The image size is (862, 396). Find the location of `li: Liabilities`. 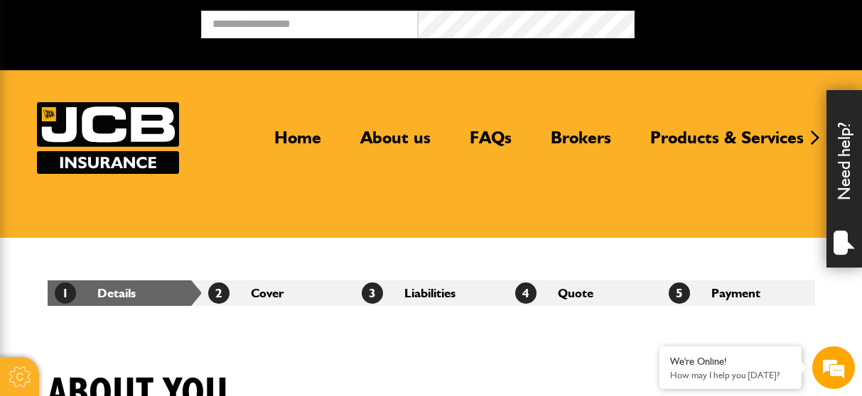

li: Liabilities is located at coordinates (431, 293).